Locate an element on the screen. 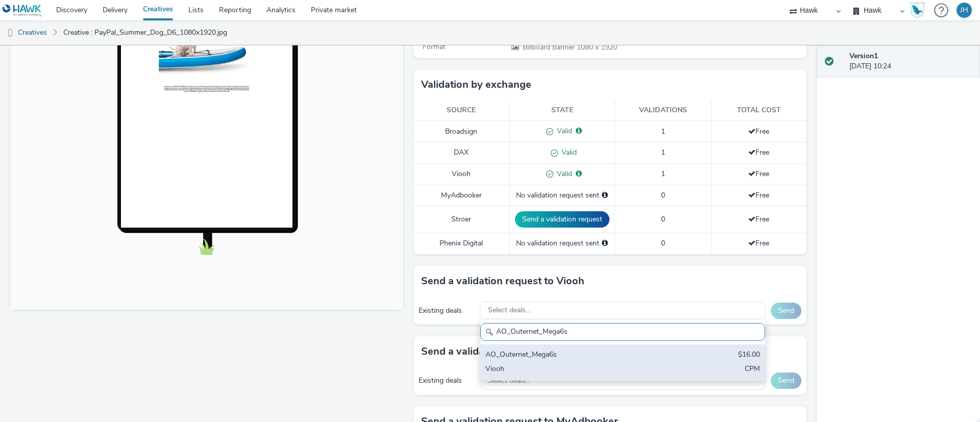 The width and height of the screenshot is (980, 422). th: State is located at coordinates (562, 111).